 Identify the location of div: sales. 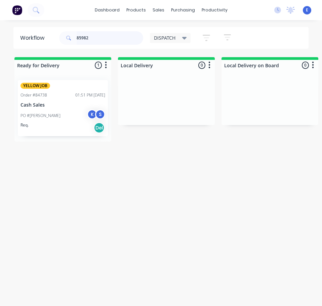
(158, 10).